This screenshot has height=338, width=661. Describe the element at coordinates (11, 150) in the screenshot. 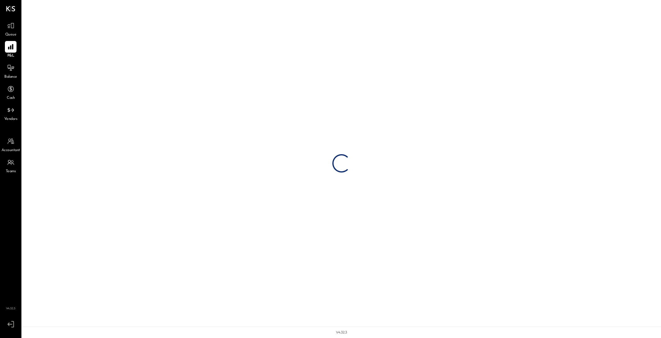

I see `span: Accountant` at that location.